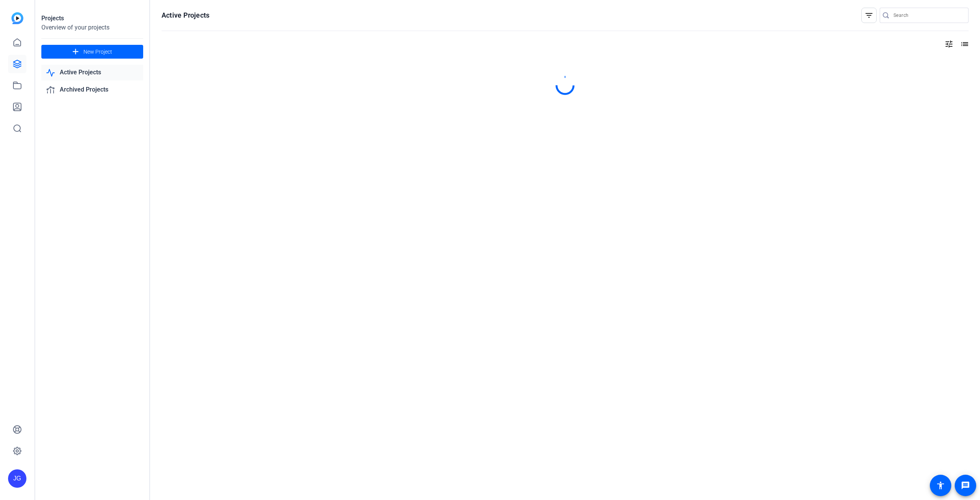  What do you see at coordinates (92, 52) in the screenshot?
I see `button: New Project` at bounding box center [92, 52].